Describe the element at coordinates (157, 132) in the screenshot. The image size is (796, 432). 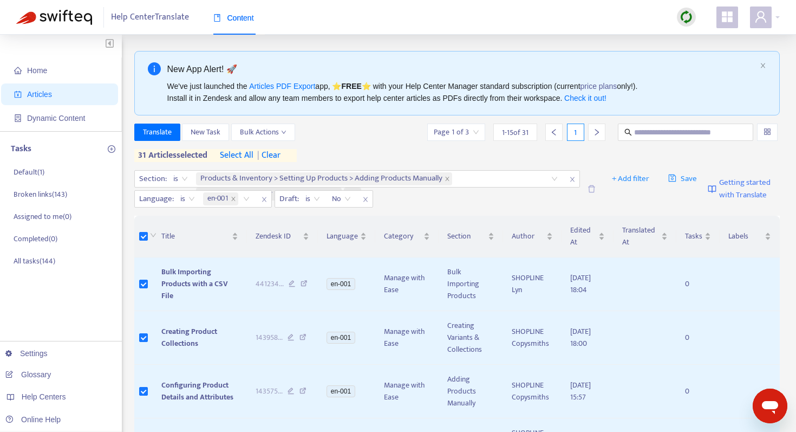
I see `button: Translate` at that location.